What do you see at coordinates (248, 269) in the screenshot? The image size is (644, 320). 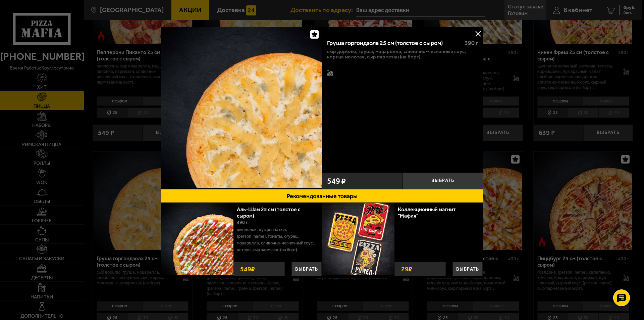 I see `strong: 549 ₽` at bounding box center [248, 269].